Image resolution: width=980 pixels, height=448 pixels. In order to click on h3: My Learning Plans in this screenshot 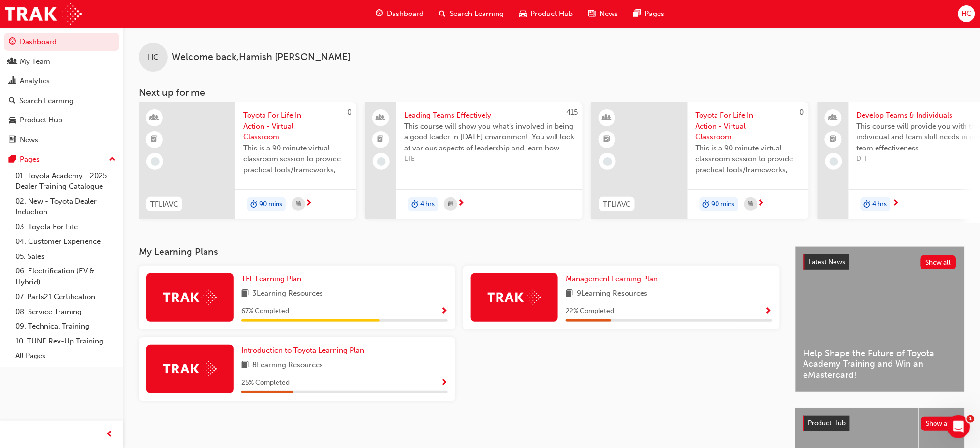, I will do `click(460, 252)`.